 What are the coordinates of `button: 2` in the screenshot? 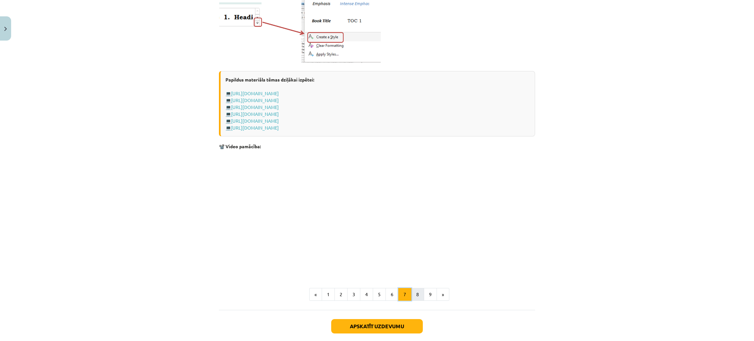 It's located at (341, 295).